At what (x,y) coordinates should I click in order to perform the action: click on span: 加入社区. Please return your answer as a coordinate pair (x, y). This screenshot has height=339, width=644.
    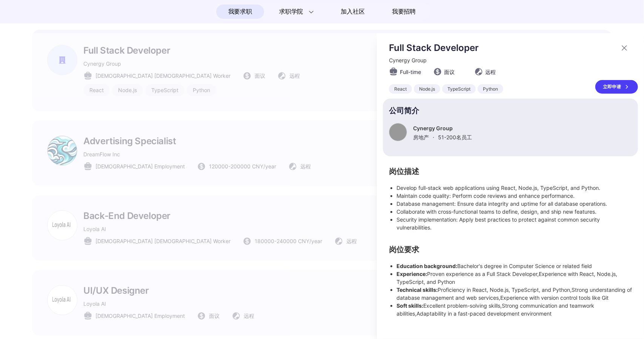
    Looking at the image, I should click on (353, 12).